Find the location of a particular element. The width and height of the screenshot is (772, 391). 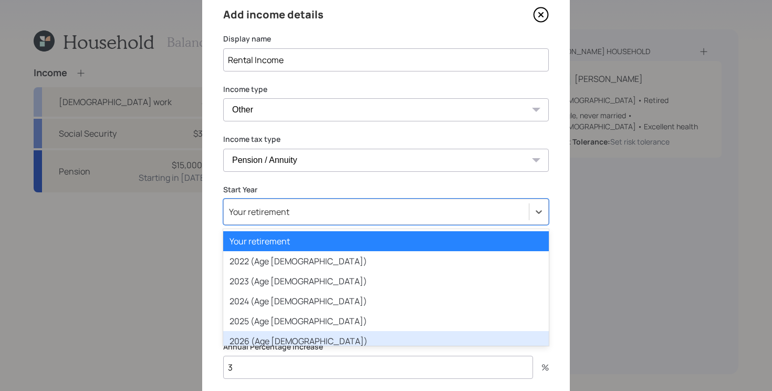

label: Income tax type is located at coordinates (386, 139).